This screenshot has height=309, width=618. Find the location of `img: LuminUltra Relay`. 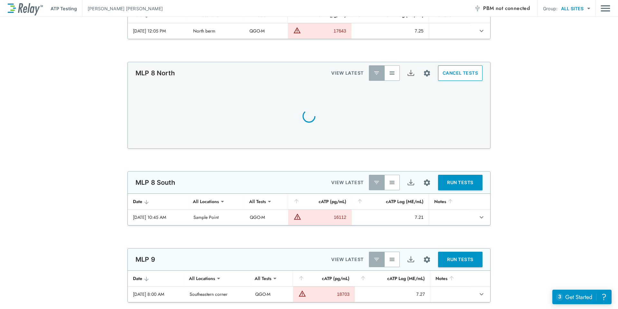

img: LuminUltra Relay is located at coordinates (25, 8).